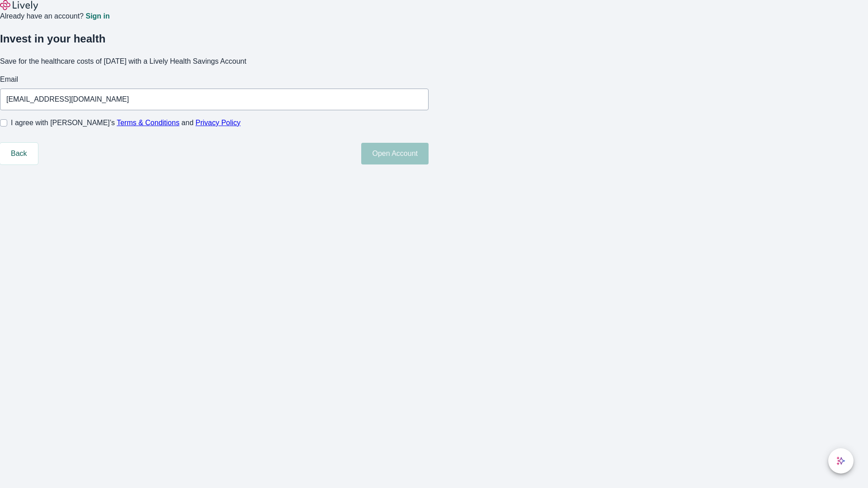 The image size is (868, 488). I want to click on div: Sign in, so click(97, 16).